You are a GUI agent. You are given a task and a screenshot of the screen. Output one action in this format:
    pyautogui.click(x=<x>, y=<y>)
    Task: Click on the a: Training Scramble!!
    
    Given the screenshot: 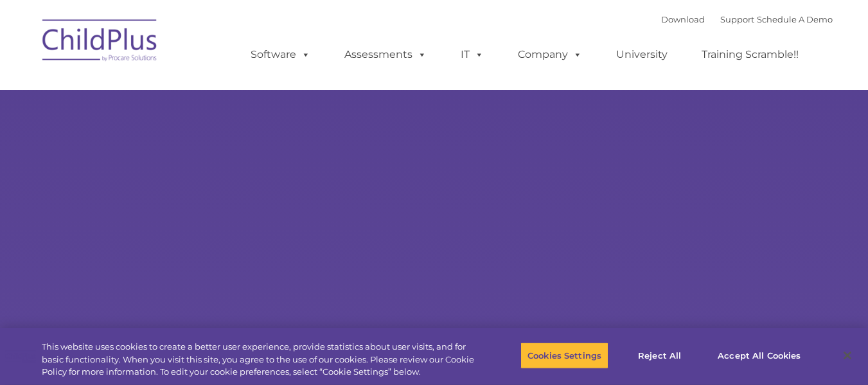 What is the action you would take?
    pyautogui.click(x=750, y=55)
    